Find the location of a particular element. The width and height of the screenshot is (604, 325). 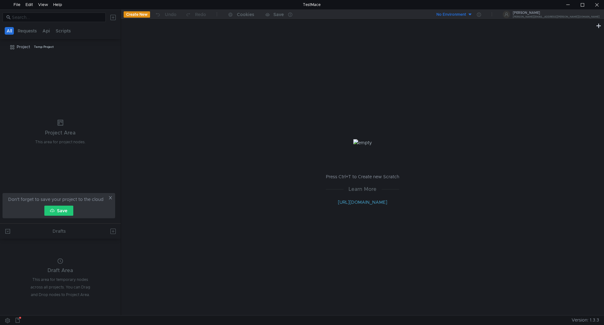

button: Undo is located at coordinates (165, 14).